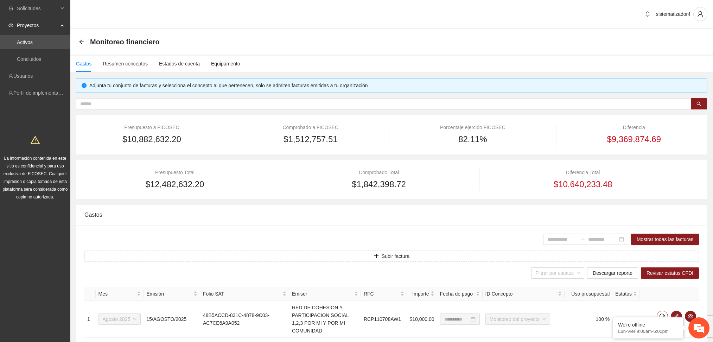 This screenshot has height=342, width=713. Describe the element at coordinates (120, 319) in the screenshot. I see `span: Agosto 2025` at that location.